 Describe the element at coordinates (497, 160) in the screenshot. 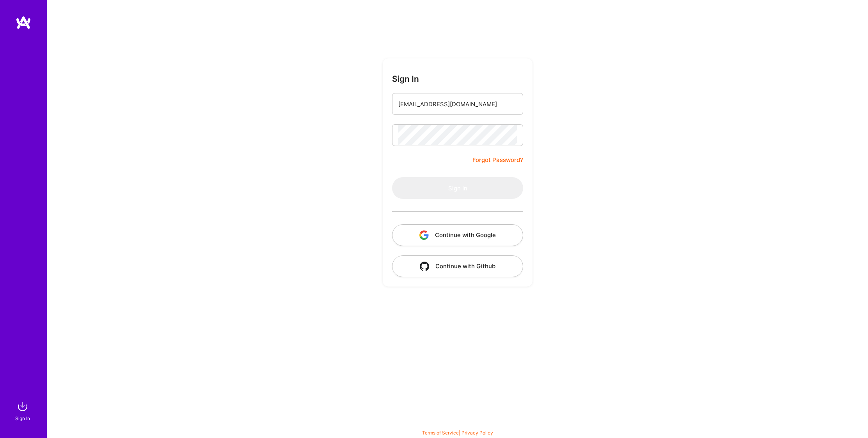

I see `a: Forgot Password?` at that location.